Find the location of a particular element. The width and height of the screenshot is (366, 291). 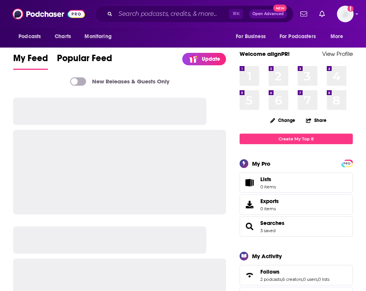

span: Open Advanced is located at coordinates (268, 14).